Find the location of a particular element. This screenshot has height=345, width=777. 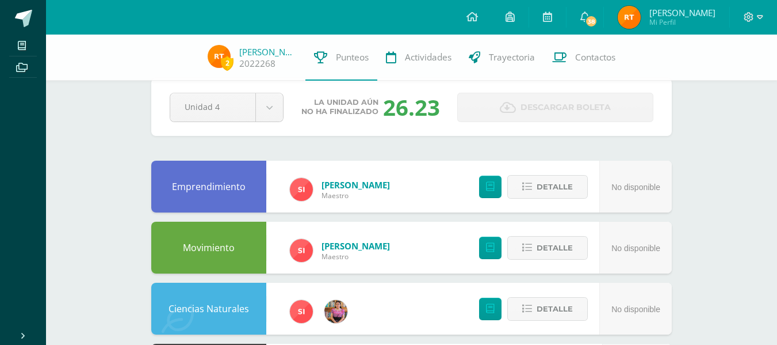

a: Contactos is located at coordinates (584, 58).